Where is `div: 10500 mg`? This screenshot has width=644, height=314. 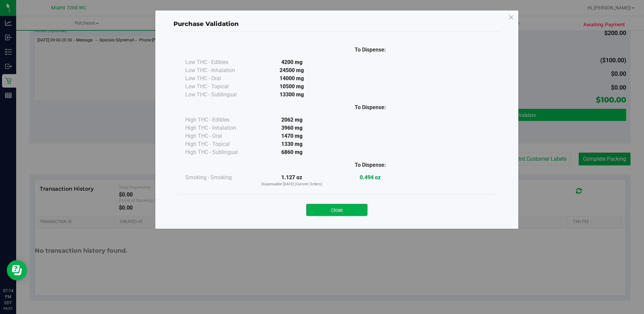 div: 10500 mg is located at coordinates (291, 87).